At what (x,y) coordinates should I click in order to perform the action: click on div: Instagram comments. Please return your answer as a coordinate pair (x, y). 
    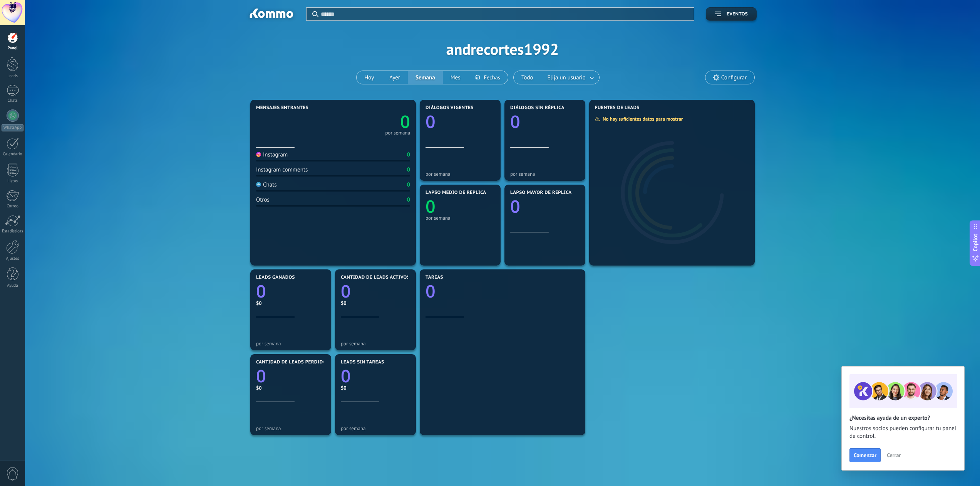
    Looking at the image, I should click on (282, 170).